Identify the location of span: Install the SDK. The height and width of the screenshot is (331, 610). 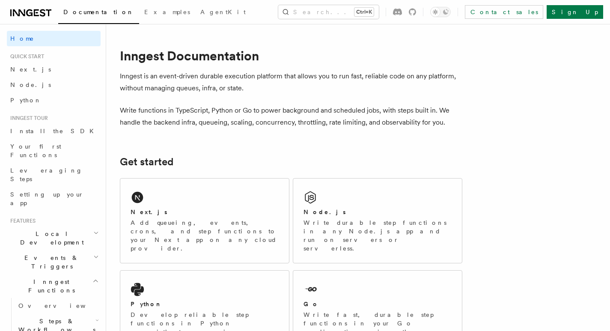
(54, 131).